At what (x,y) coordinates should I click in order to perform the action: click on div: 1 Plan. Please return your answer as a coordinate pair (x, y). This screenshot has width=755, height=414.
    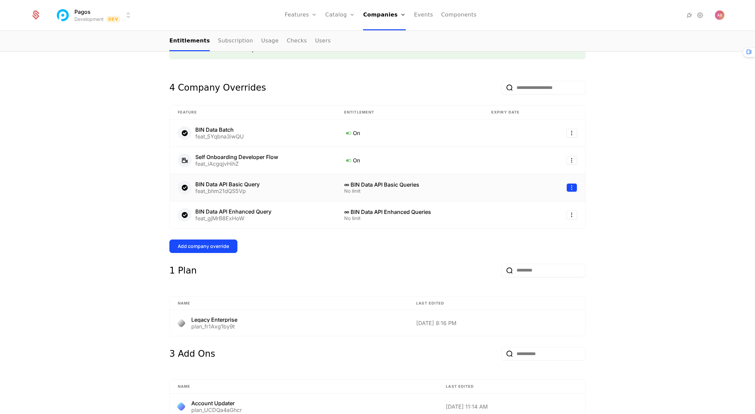
    Looking at the image, I should click on (183, 270).